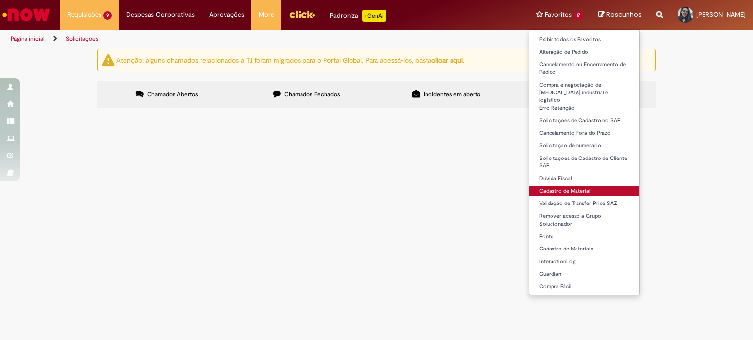 Image resolution: width=753 pixels, height=340 pixels. What do you see at coordinates (584, 40) in the screenshot?
I see `a: Exibir todos os Favoritos` at bounding box center [584, 40].